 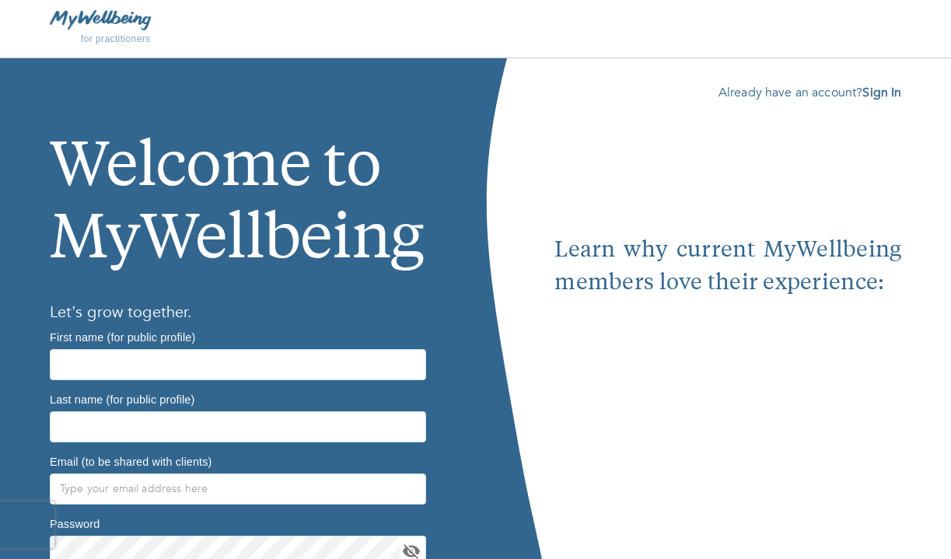 What do you see at coordinates (75, 523) in the screenshot?
I see `label: Password` at bounding box center [75, 523].